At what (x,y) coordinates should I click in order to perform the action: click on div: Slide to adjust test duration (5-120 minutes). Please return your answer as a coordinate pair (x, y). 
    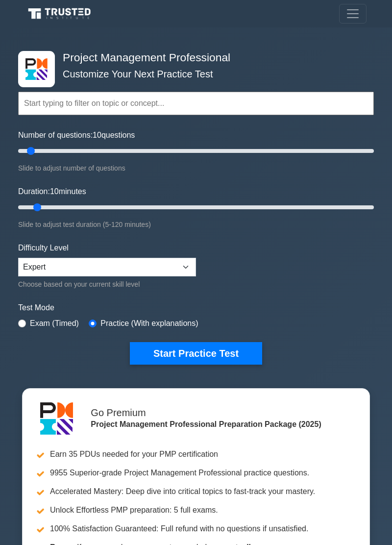
    Looking at the image, I should click on (196, 224).